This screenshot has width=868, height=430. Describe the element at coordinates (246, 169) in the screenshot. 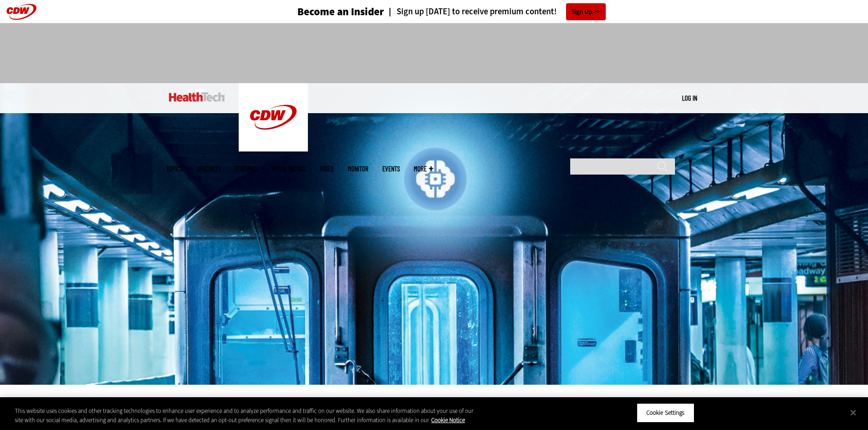

I see `a: Features` at that location.